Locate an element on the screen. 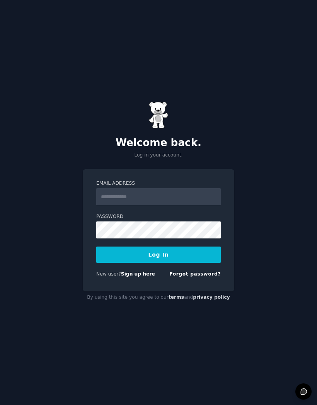  div: By using this site you agree to our and is located at coordinates (159, 298).